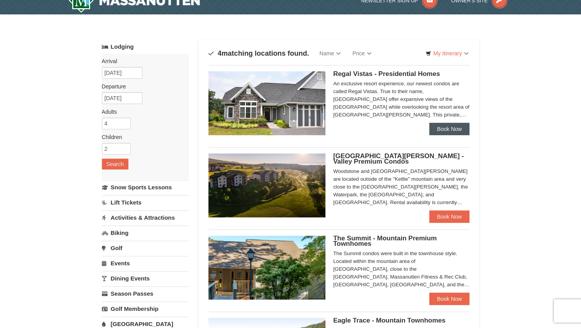 The width and height of the screenshot is (581, 328). What do you see at coordinates (145, 47) in the screenshot?
I see `a: Lodging` at bounding box center [145, 47].